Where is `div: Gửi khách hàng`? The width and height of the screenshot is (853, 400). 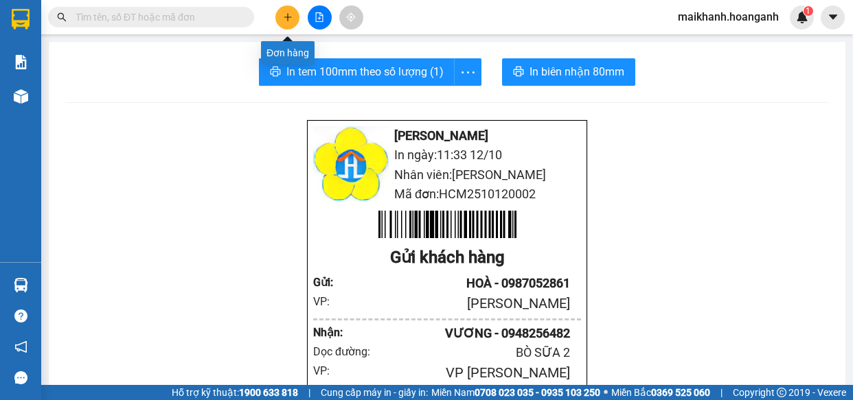 div: Gửi khách hàng is located at coordinates (447, 258).